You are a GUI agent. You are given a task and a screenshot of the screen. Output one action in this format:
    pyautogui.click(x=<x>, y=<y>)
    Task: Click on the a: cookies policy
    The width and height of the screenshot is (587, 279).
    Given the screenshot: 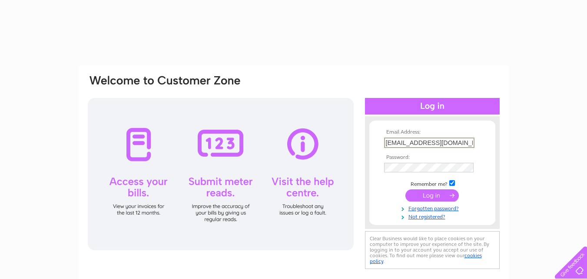 What is the action you would take?
    pyautogui.click(x=426, y=258)
    